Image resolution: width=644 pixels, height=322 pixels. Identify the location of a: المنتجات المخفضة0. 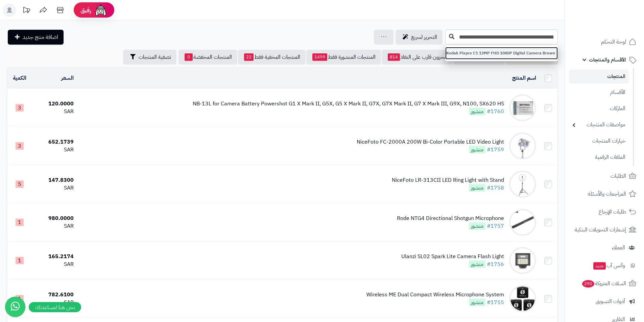
(208, 57).